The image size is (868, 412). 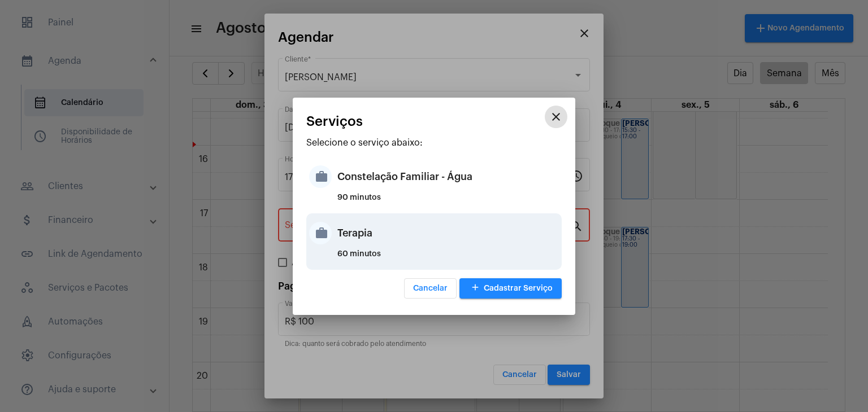 I want to click on mat-icon: add, so click(x=475, y=288).